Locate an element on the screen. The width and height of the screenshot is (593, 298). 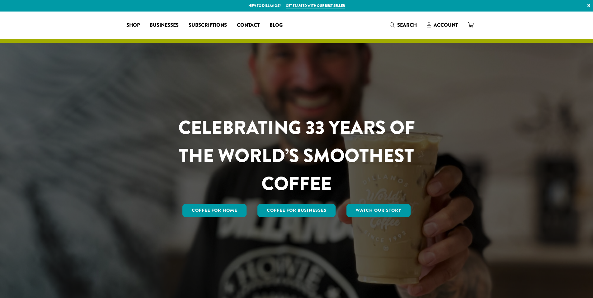
span: Account is located at coordinates (446, 25).